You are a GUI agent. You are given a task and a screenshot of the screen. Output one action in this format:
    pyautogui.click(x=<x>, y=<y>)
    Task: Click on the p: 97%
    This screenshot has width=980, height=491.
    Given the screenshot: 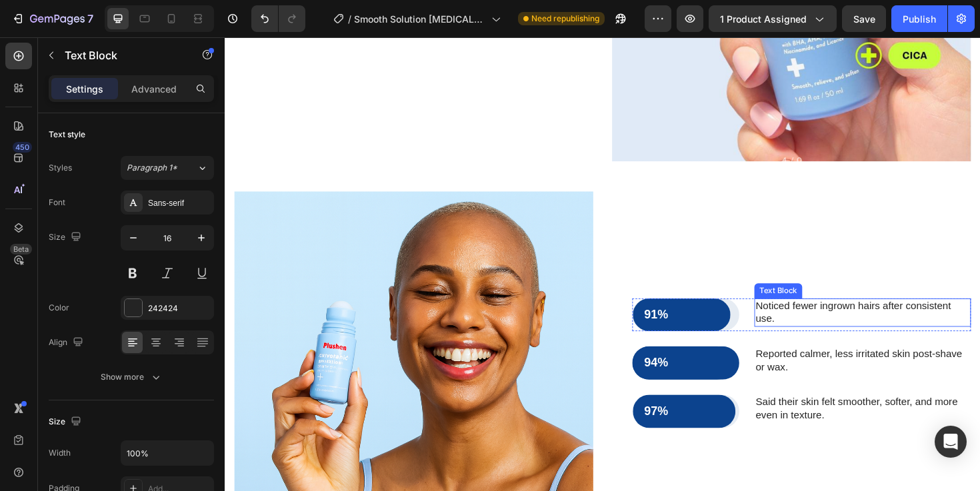 What is the action you would take?
    pyautogui.click(x=486, y=396)
    